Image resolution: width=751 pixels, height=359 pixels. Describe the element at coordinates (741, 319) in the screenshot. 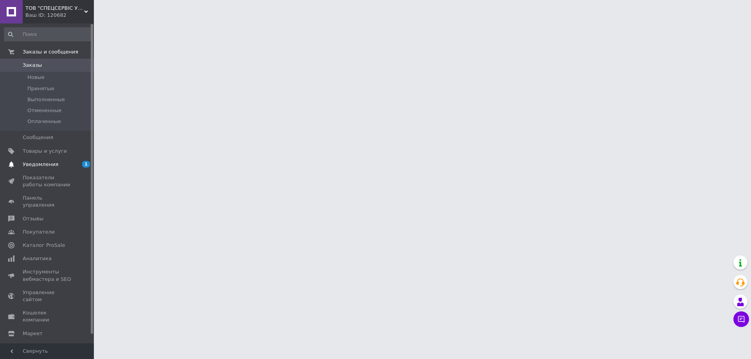

I see `button: Чат с покупателем` at that location.